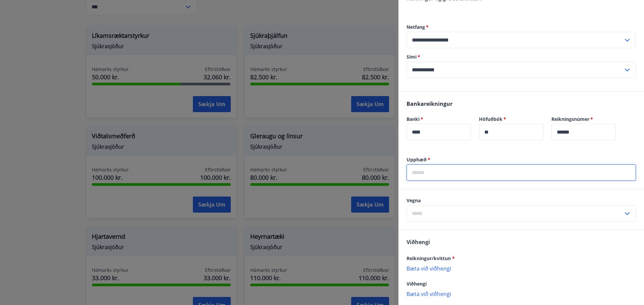 This screenshot has width=644, height=305. I want to click on span: Bankareikningur, so click(429, 104).